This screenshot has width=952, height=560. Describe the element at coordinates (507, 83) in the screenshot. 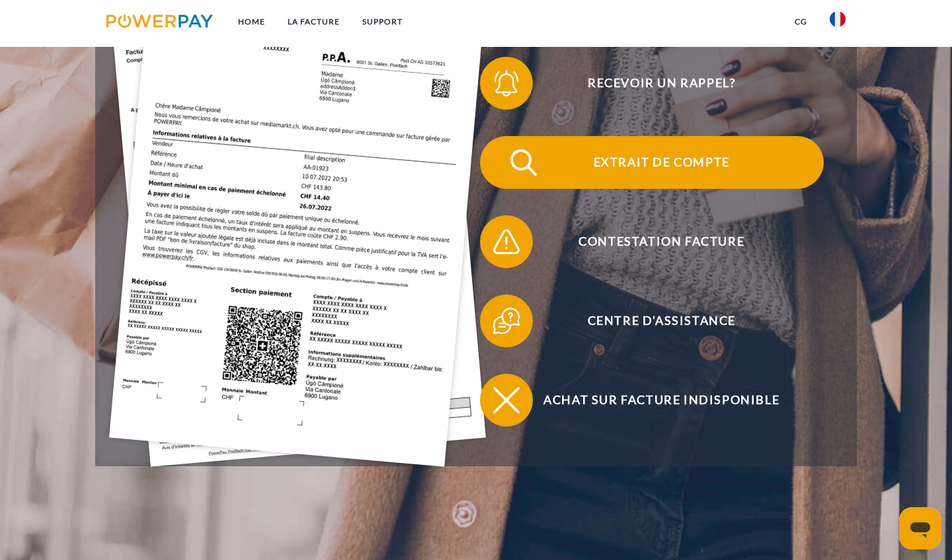

I see `img: qb_bell.svg` at that location.